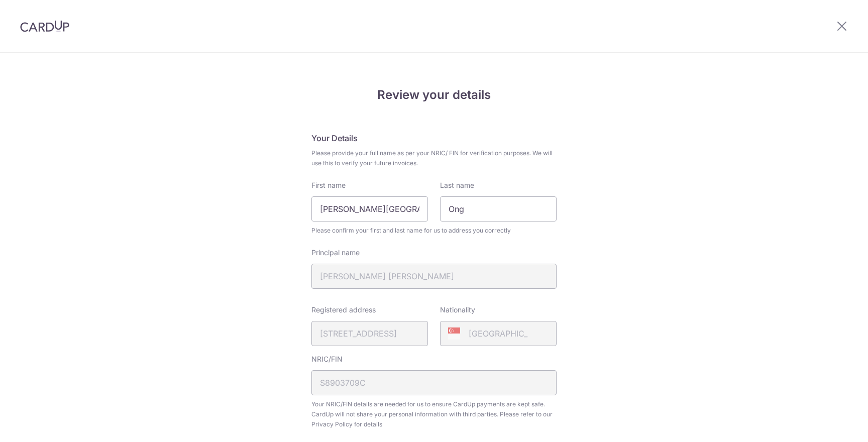  What do you see at coordinates (434, 95) in the screenshot?
I see `h4: Review your details` at bounding box center [434, 95].